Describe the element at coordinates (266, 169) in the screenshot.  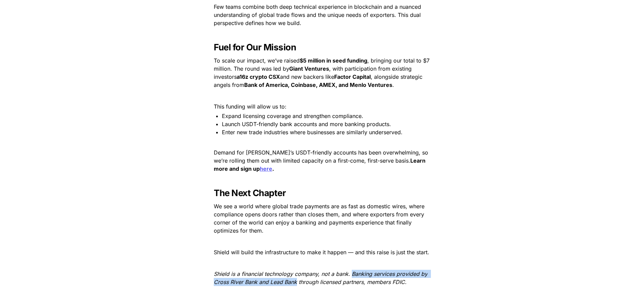
I see `u: here` at that location.